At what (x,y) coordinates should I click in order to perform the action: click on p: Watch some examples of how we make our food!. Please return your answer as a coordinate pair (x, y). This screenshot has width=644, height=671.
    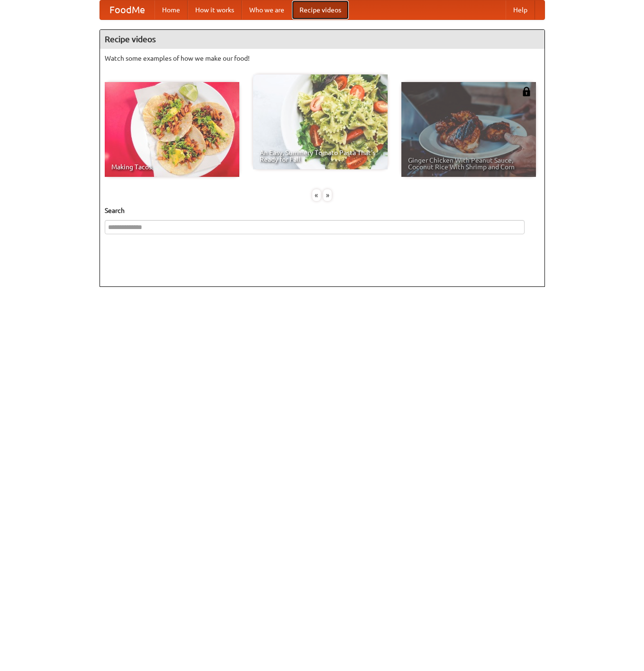
    Looking at the image, I should click on (322, 58).